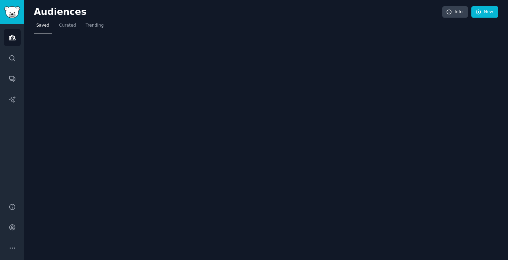 The width and height of the screenshot is (508, 260). I want to click on span: Saved, so click(43, 26).